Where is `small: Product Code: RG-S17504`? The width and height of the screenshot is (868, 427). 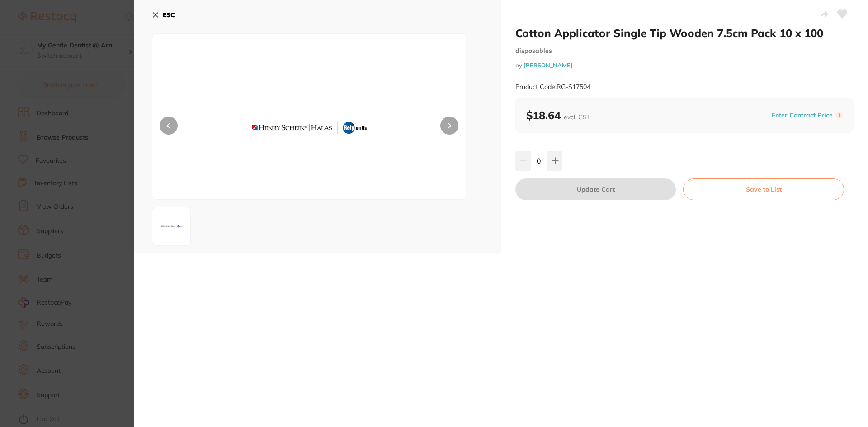
small: Product Code: RG-S17504 is located at coordinates (553, 87).